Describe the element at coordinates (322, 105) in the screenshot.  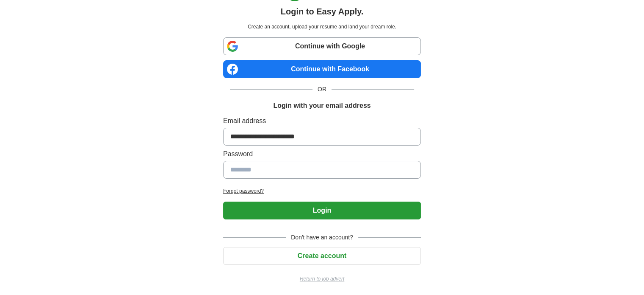
I see `h1: Login with your email address` at that location.